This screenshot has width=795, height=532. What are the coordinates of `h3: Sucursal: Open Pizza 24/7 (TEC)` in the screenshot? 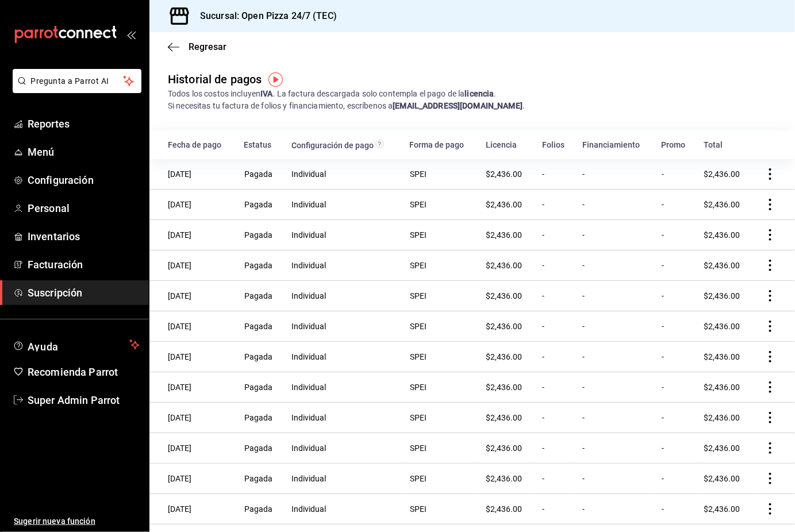 It's located at (264, 16).